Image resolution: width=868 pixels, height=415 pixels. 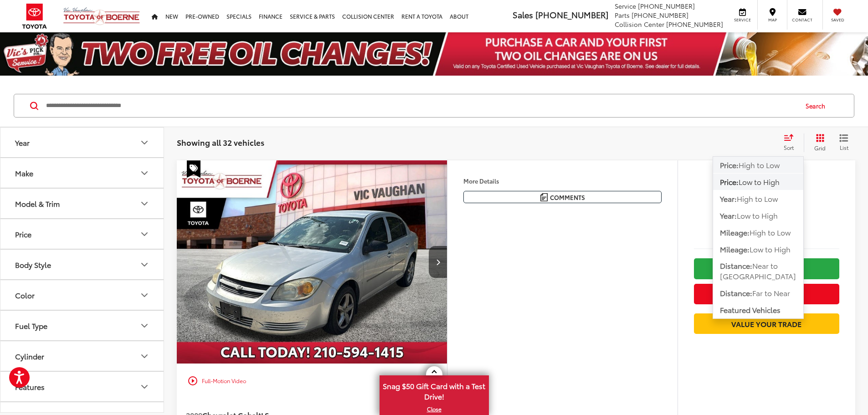 I want to click on button: Fuel TypeFuel Type, so click(x=83, y=325).